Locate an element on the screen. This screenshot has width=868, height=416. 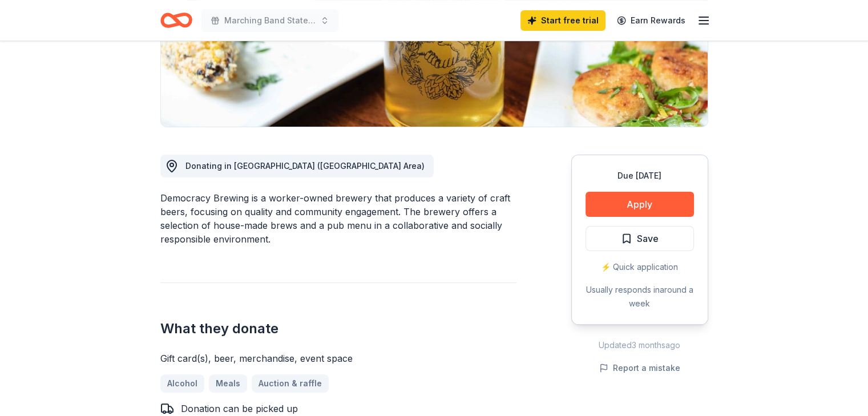
button: Apply is located at coordinates (640, 204).